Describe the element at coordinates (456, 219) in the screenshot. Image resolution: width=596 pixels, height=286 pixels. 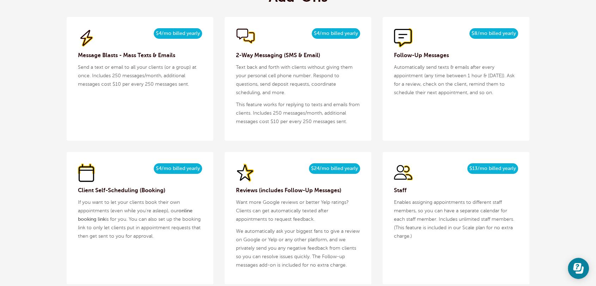
I see `p: Enables assigning appointments to different staff members, so you can have a separate calendar fo...` at that location.